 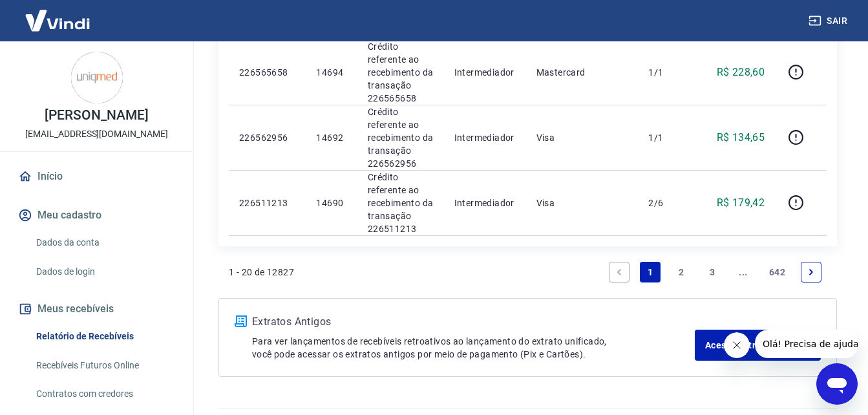 I want to click on a: Contratos com credores, so click(x=104, y=394).